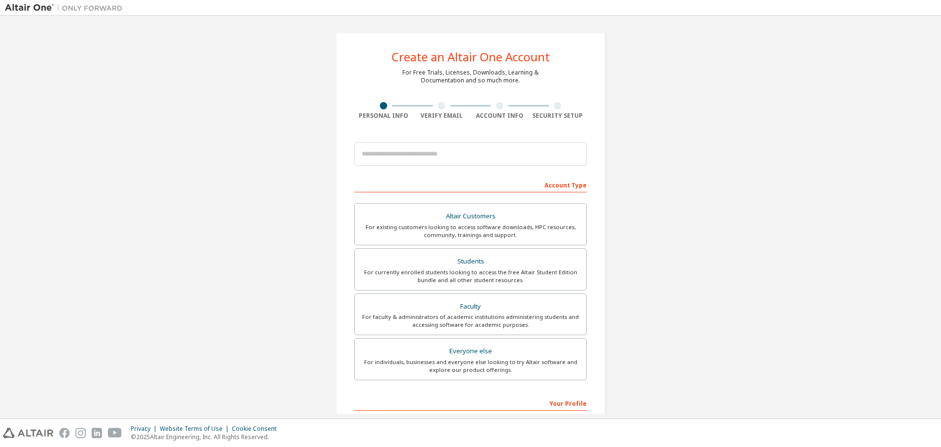 The height and width of the screenshot is (447, 941). Describe the element at coordinates (471, 57) in the screenshot. I see `div: Create an Altair One Account` at that location.